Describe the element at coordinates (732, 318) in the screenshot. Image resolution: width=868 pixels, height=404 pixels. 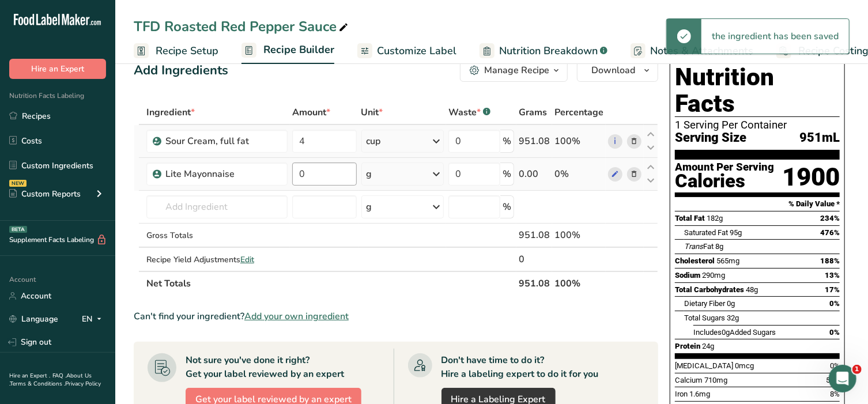
I see `span: 32g` at that location.